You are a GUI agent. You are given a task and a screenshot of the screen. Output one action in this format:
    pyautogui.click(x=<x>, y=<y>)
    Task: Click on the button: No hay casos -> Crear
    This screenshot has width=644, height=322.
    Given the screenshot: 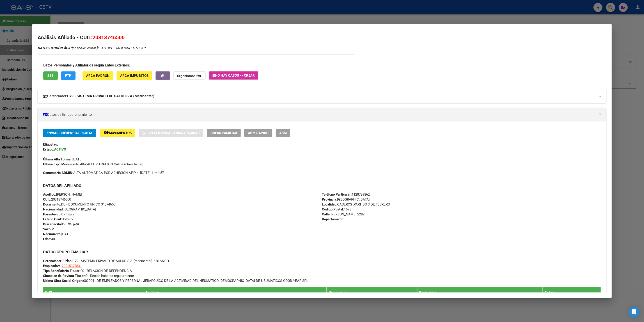 What is the action you would take?
    pyautogui.click(x=233, y=76)
    